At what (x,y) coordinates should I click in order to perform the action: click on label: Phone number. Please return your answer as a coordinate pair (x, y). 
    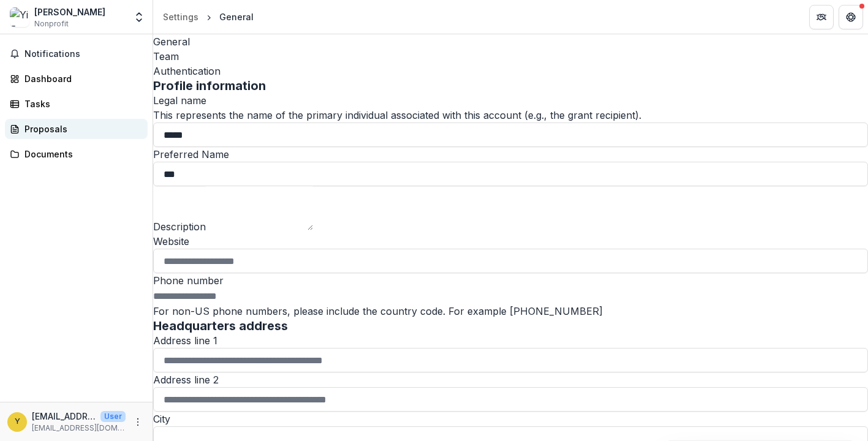
    Looking at the image, I should click on (188, 280).